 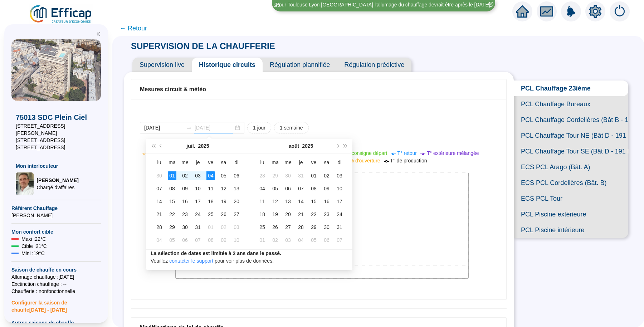 I want to click on span: fund, so click(x=546, y=11).